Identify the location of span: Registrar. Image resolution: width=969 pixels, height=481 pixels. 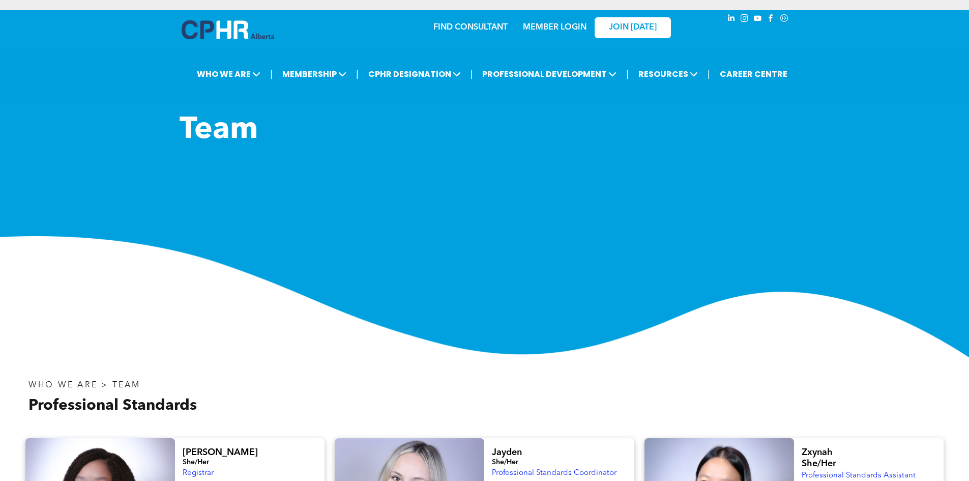
(198, 473).